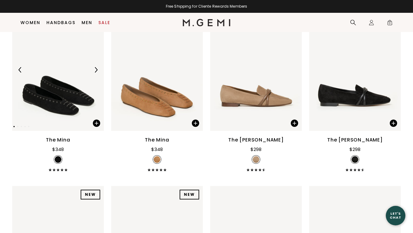 The width and height of the screenshot is (413, 233). I want to click on img: v_7396490182715_SWATCH_50x.jpg, so click(256, 160).